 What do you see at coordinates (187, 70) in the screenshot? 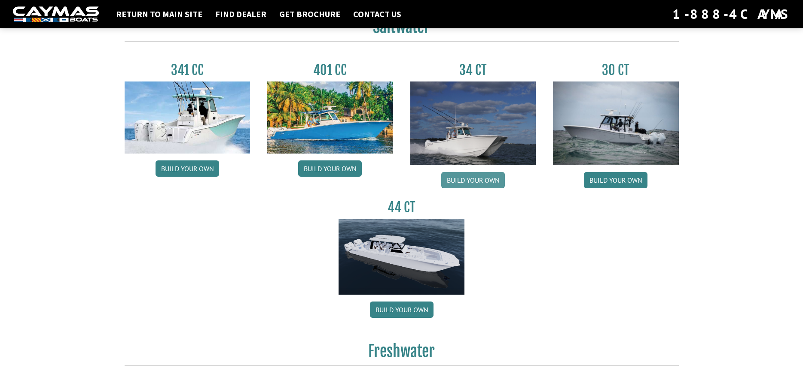
I see `h3: 341 CC` at bounding box center [187, 70].